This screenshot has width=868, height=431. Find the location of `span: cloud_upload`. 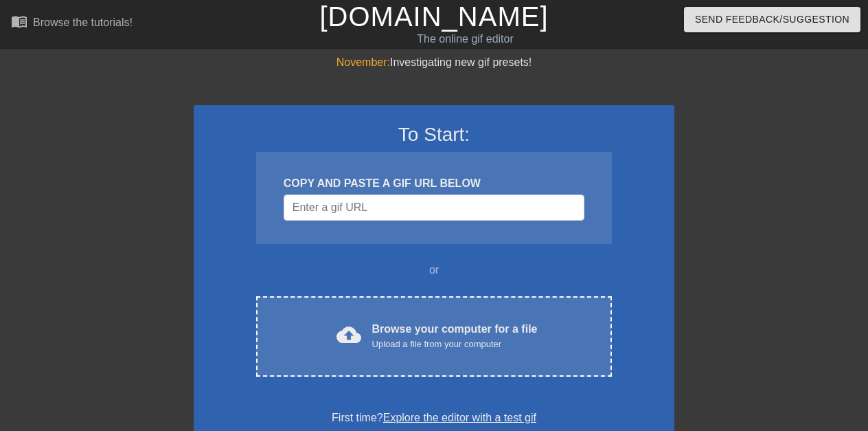

span: cloud_upload is located at coordinates (349, 334).